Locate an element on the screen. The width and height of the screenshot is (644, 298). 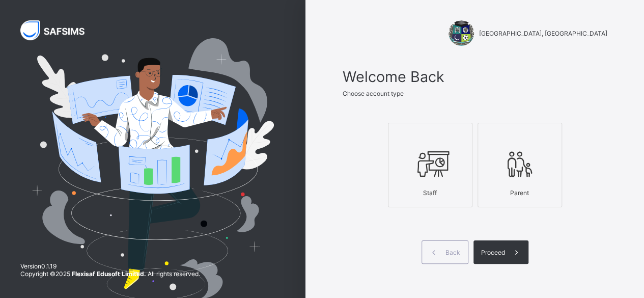
div: Staff is located at coordinates (430, 192).